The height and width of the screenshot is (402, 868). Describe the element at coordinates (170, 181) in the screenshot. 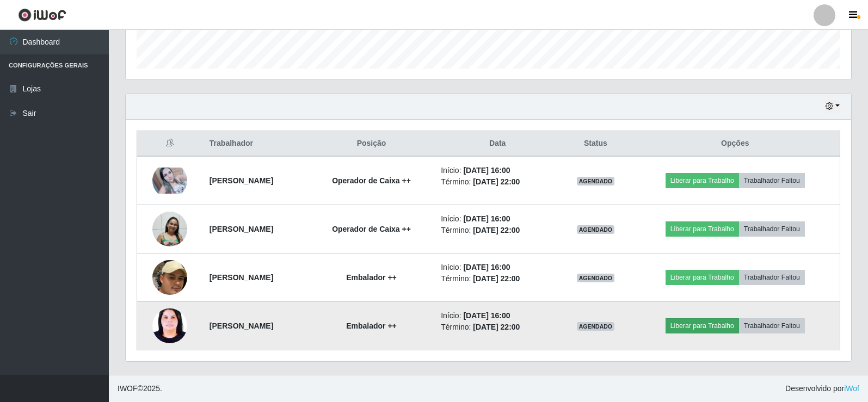

I see `img: 1668045195868.jpeg` at that location.